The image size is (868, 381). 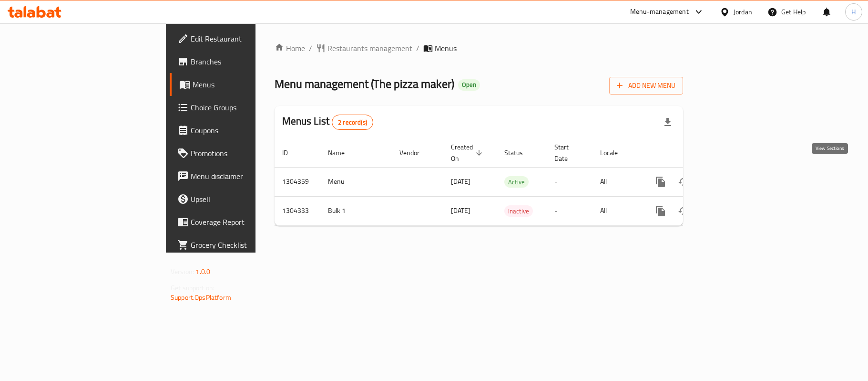 I want to click on span: 2 record(s), so click(x=352, y=122).